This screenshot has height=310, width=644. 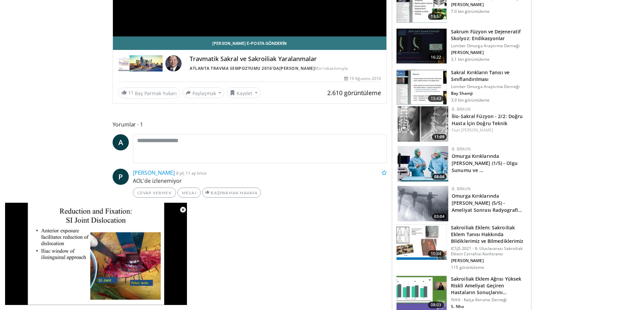 I want to click on a: 11:09, so click(x=423, y=124).